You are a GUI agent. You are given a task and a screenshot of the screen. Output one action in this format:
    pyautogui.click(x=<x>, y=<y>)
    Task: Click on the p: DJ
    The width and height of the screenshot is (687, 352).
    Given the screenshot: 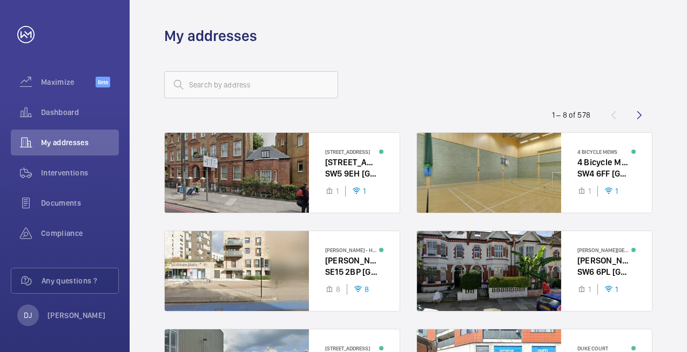 What is the action you would take?
    pyautogui.click(x=28, y=315)
    